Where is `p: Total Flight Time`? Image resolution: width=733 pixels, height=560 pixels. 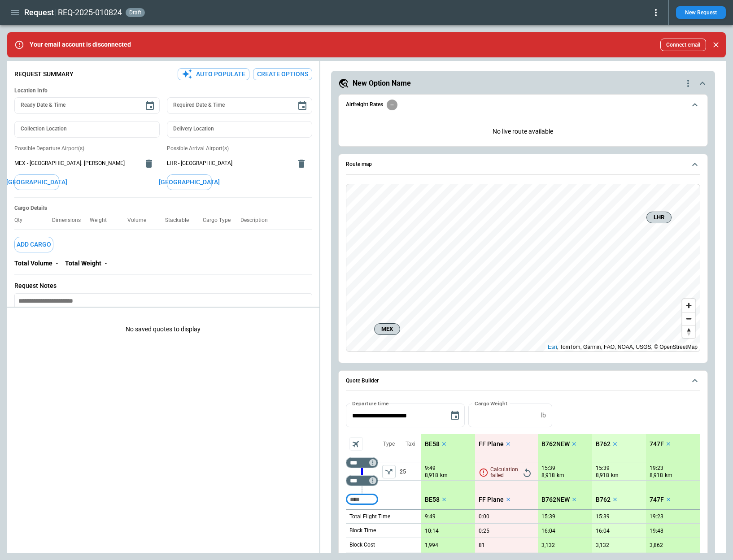
p: Total Flight Time is located at coordinates (369, 516).